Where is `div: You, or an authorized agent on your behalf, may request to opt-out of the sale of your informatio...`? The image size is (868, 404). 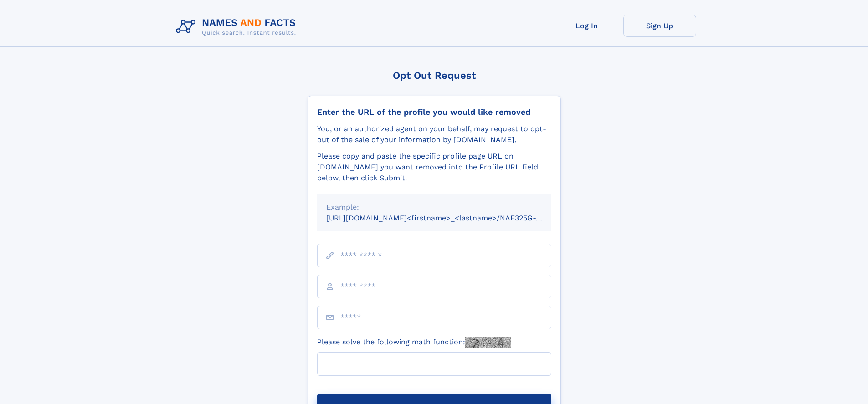
div: You, or an authorized agent on your behalf, may request to opt-out of the sale of your informatio... is located at coordinates (434, 134).